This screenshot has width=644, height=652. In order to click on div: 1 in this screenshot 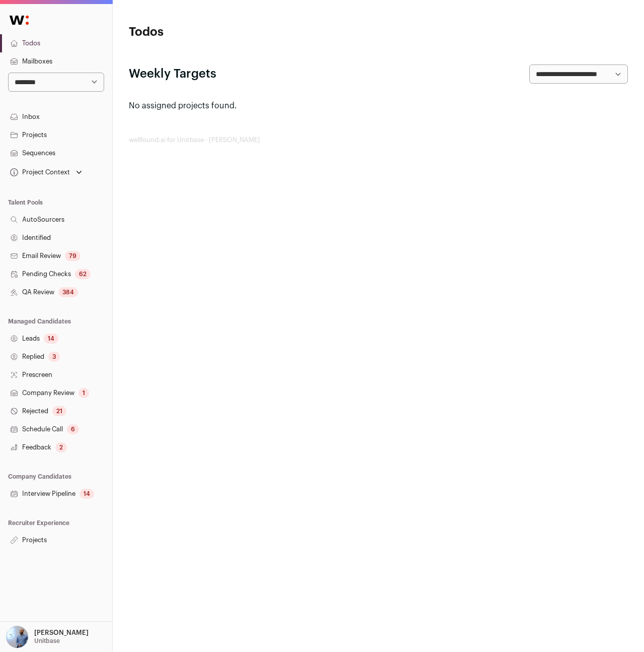, I will do `click(83, 393)`.